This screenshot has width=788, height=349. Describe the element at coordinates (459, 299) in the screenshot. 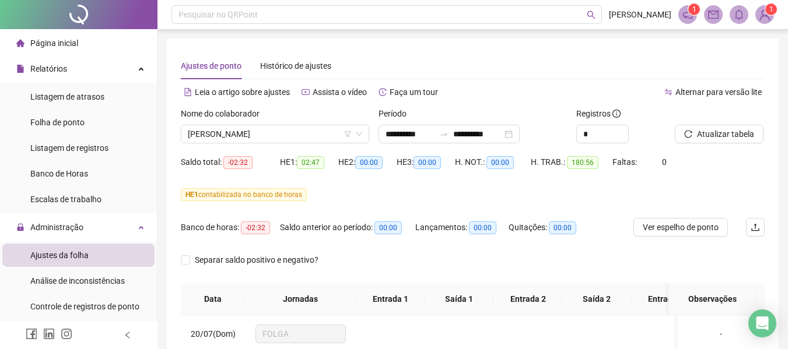

I see `th: Saída 1` at that location.